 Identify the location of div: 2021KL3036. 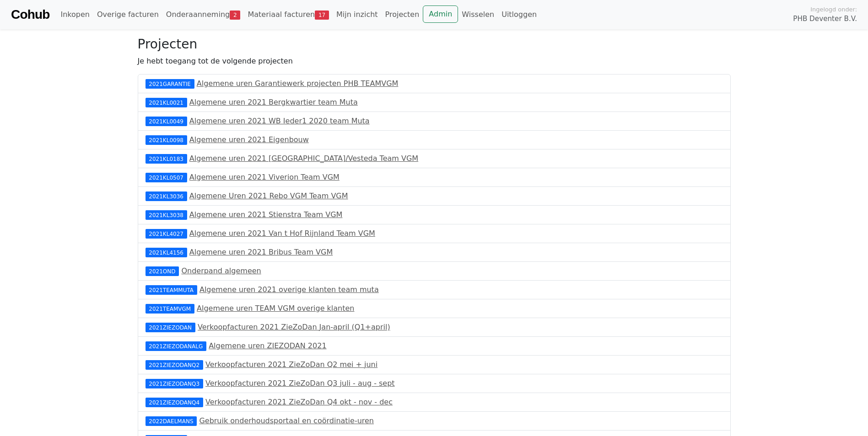
(166, 196).